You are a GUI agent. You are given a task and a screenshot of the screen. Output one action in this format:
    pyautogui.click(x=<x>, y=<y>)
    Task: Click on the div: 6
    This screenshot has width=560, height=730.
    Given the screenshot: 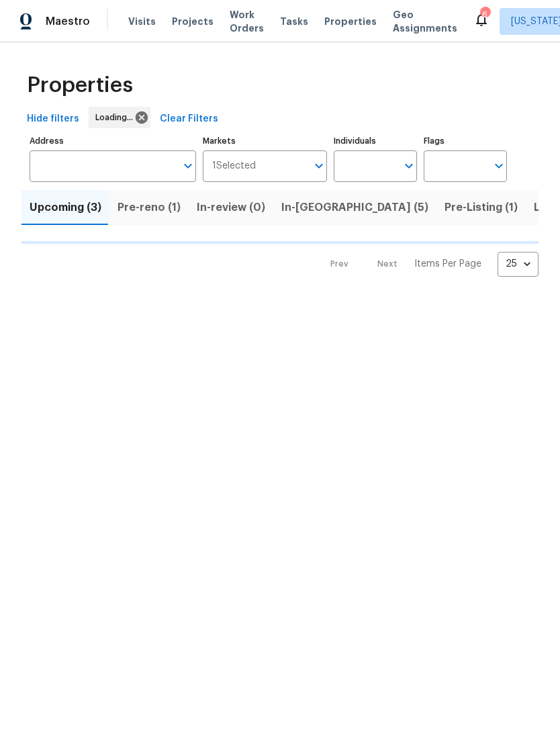 What is the action you would take?
    pyautogui.click(x=485, y=15)
    